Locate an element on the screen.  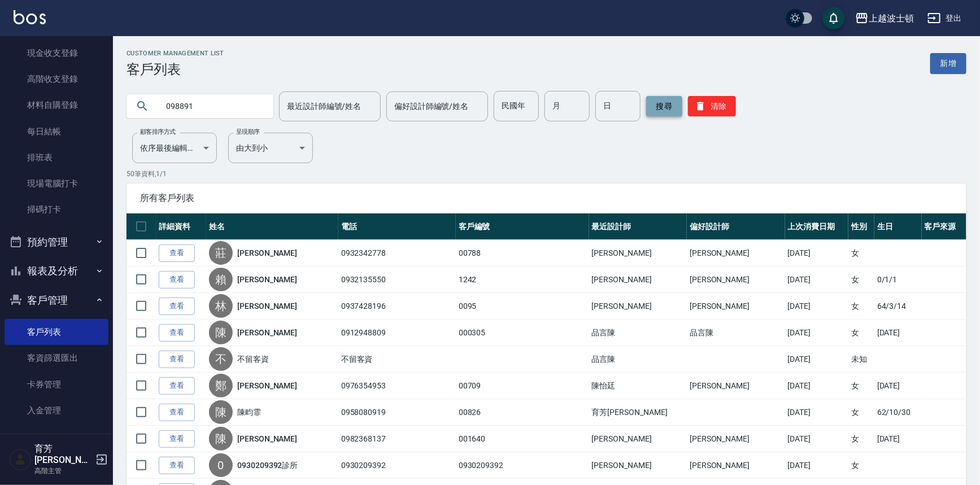
div: 鄭 is located at coordinates (221, 386).